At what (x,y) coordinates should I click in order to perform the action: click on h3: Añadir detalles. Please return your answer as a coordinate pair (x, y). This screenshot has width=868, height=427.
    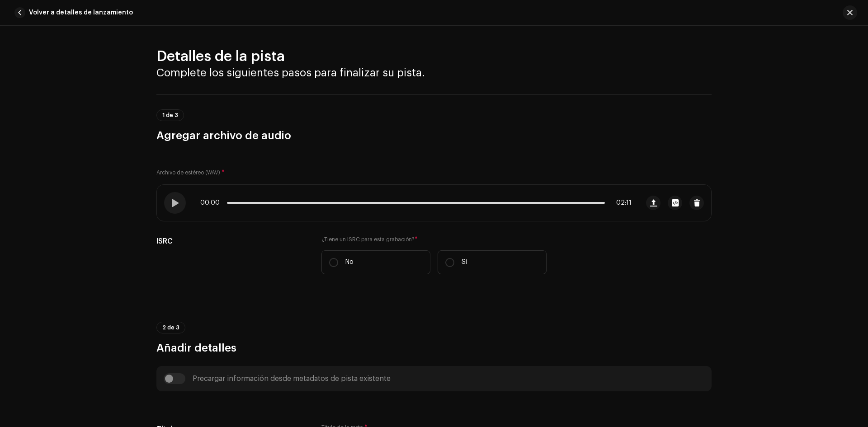
    Looking at the image, I should click on (434, 348).